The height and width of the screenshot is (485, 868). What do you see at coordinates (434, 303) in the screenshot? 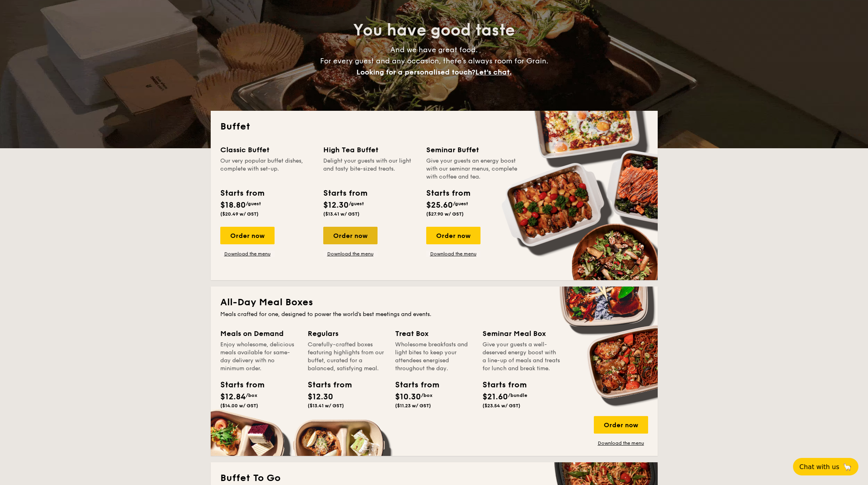
I see `h2: All-Day Meal Boxes` at bounding box center [434, 303].